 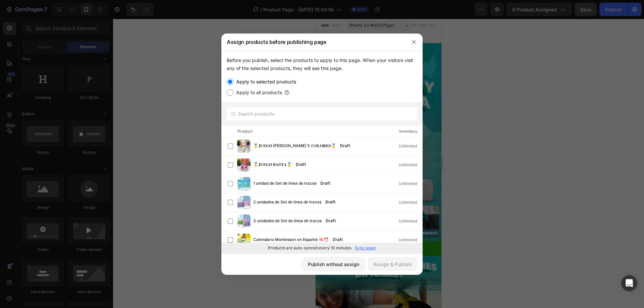 I want to click on p: Sync again, so click(x=365, y=248).